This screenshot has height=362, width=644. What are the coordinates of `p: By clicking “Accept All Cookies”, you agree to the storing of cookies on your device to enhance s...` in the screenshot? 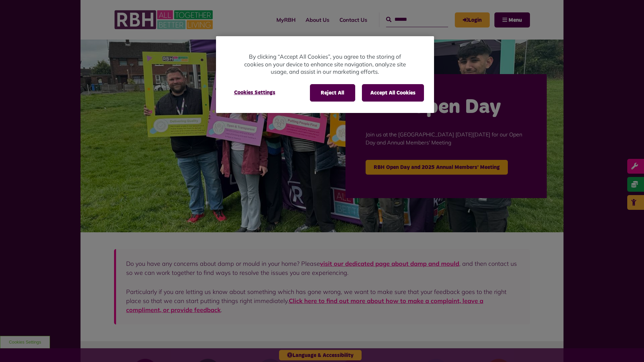 It's located at (325, 65).